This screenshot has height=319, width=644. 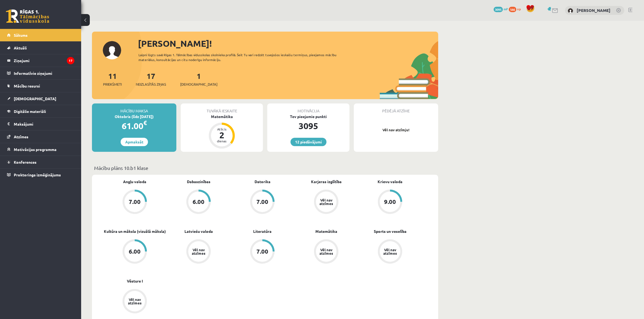 I want to click on span: Digitālie materiāli, so click(x=30, y=111).